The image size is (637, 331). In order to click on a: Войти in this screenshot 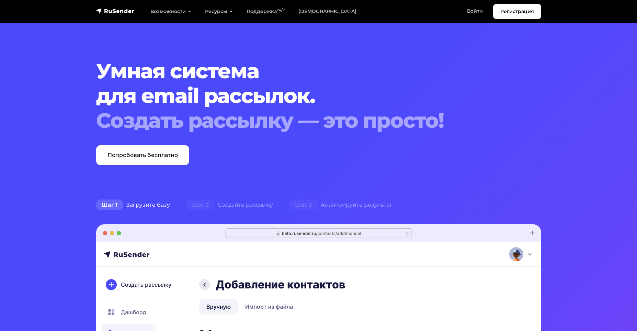, I will do `click(475, 11)`.